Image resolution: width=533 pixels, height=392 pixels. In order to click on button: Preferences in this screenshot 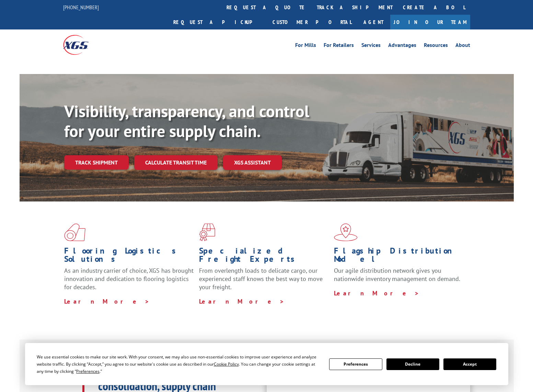, I will do `click(355, 365)`.